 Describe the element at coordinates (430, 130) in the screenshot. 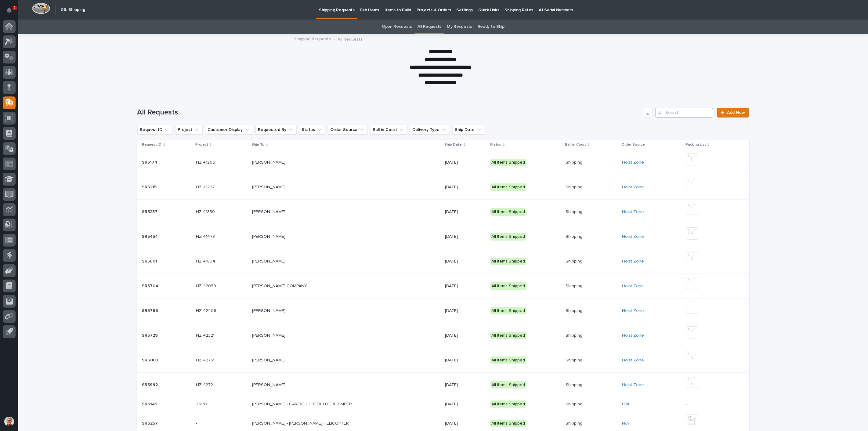

I see `button: Delivery Type` at that location.